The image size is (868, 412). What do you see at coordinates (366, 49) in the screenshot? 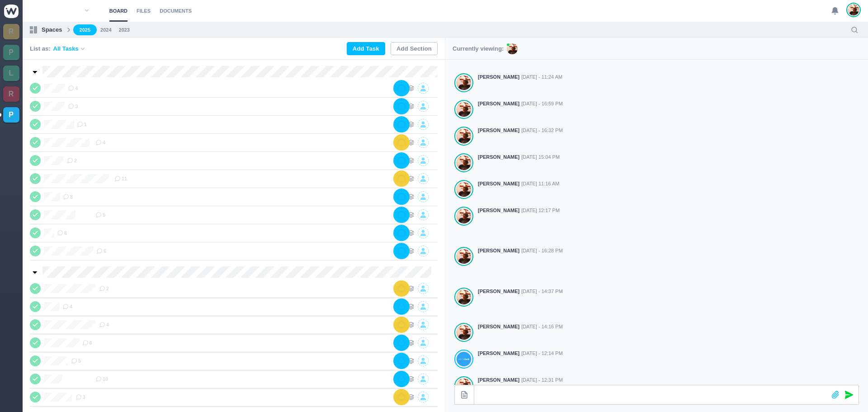
I see `button: Add Task` at bounding box center [366, 49].